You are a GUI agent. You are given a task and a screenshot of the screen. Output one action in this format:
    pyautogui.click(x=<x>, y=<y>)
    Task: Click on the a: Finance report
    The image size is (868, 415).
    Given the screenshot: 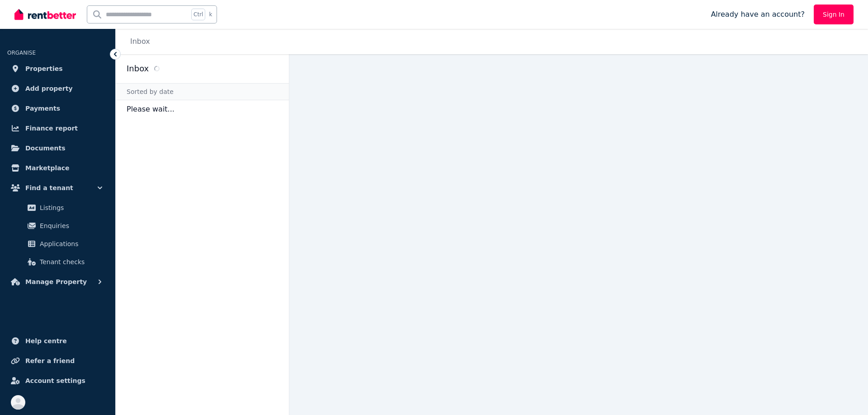 What is the action you would take?
    pyautogui.click(x=58, y=128)
    